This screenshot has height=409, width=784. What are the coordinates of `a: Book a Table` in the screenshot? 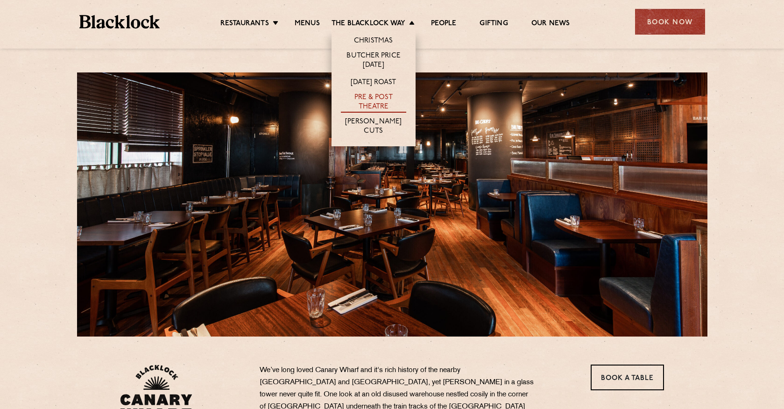 It's located at (627, 377).